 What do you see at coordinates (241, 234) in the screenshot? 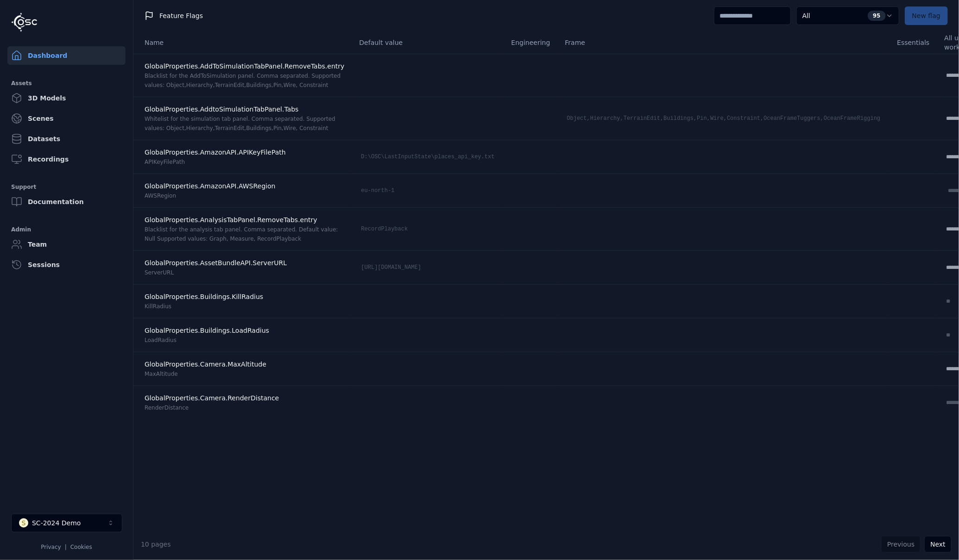
I see `span: Blacklist for the analysis tab panel. Comma separated. Default value: Null Supported values: Grap...` at bounding box center [241, 234].